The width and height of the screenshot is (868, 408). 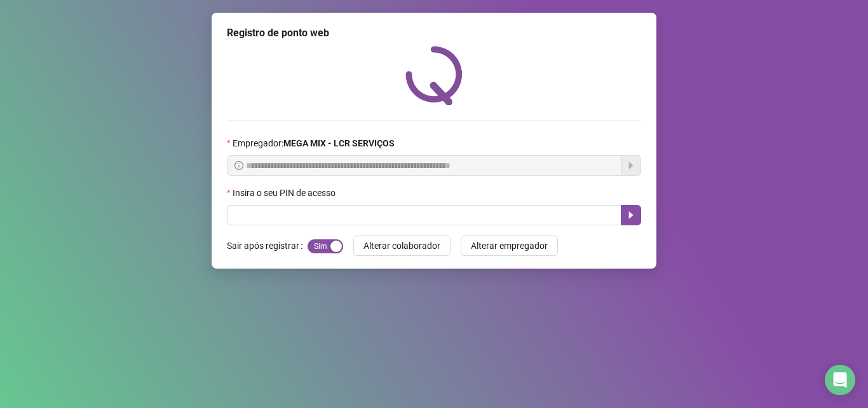 What do you see at coordinates (267, 245) in the screenshot?
I see `label: Sair após registrar` at bounding box center [267, 245].